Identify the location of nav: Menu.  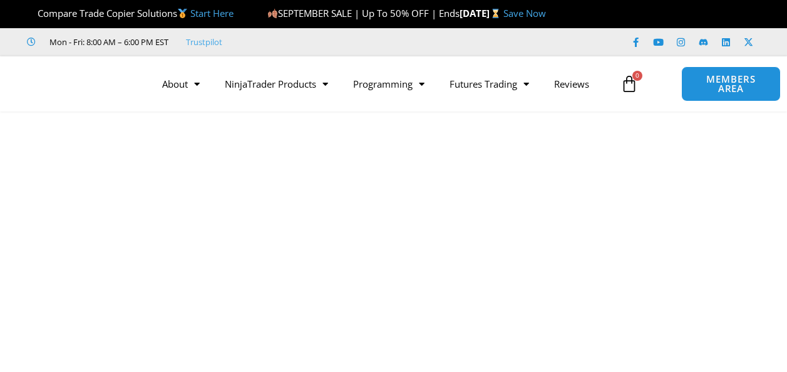
(382, 84).